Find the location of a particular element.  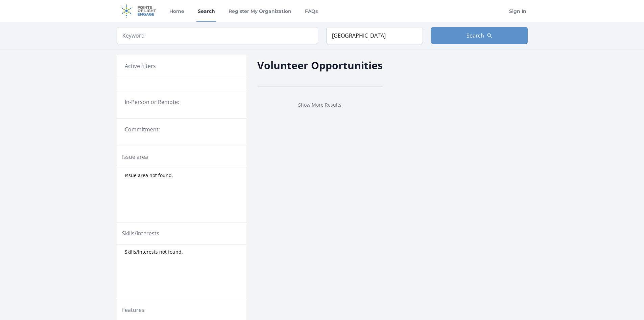

h3: Active filters is located at coordinates (140, 66).